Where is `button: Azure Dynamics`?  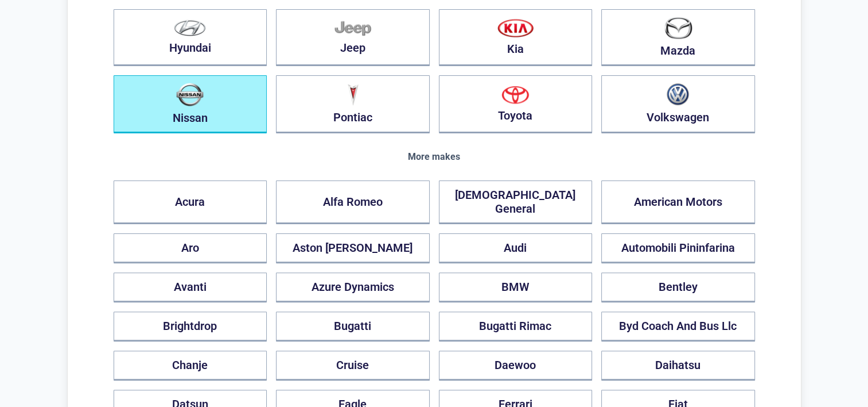
button: Azure Dynamics is located at coordinates (353, 287).